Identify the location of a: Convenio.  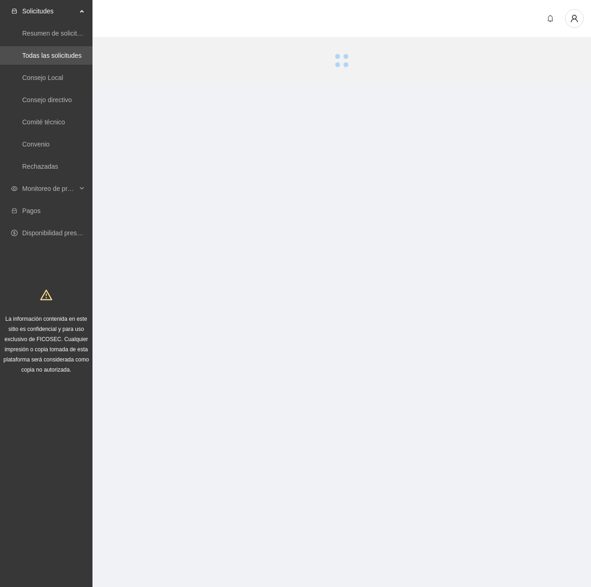
(36, 144).